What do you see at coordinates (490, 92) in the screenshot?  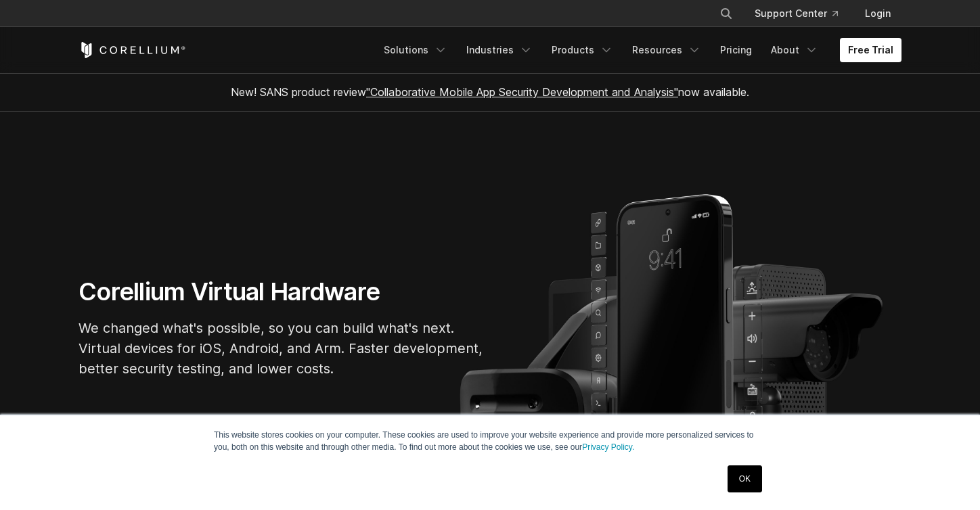 I see `span: New! SANS product review now available.` at bounding box center [490, 92].